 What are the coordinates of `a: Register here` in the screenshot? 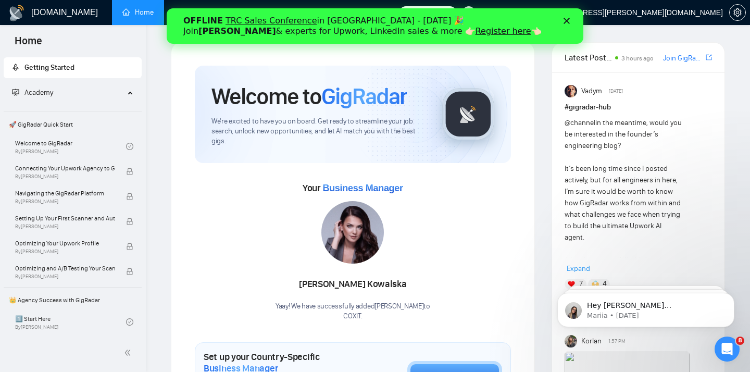 It's located at (337, 22).